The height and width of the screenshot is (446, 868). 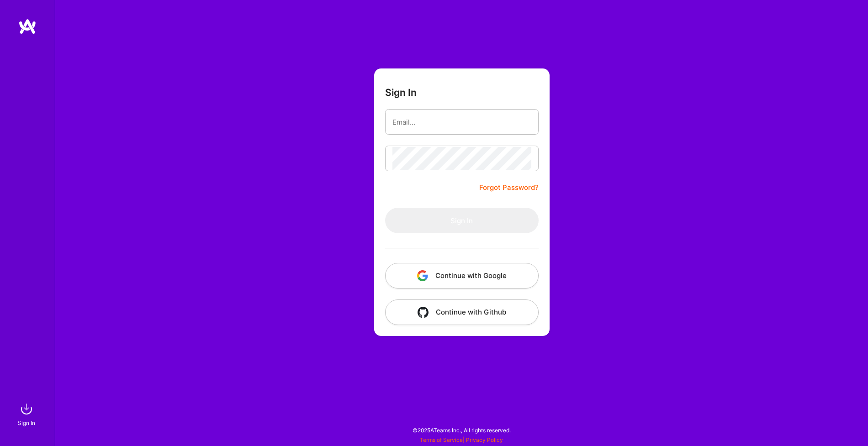 I want to click on input: Email..., so click(x=462, y=122).